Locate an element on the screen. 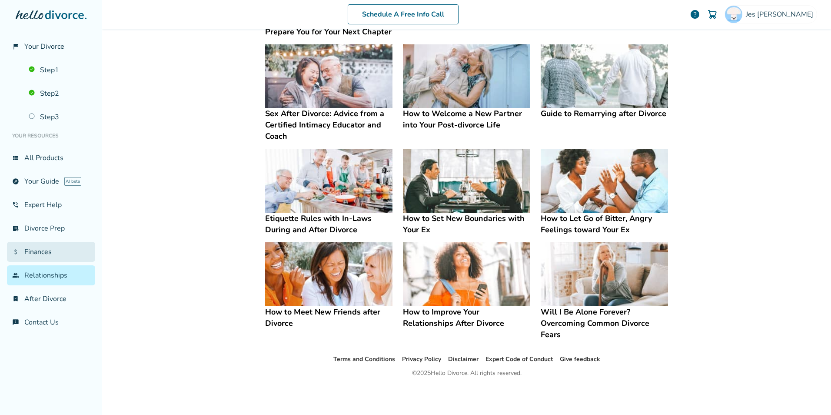 This screenshot has width=831, height=415. img: Etiquette Rules with In-Laws During and After Divorce is located at coordinates (329, 180).